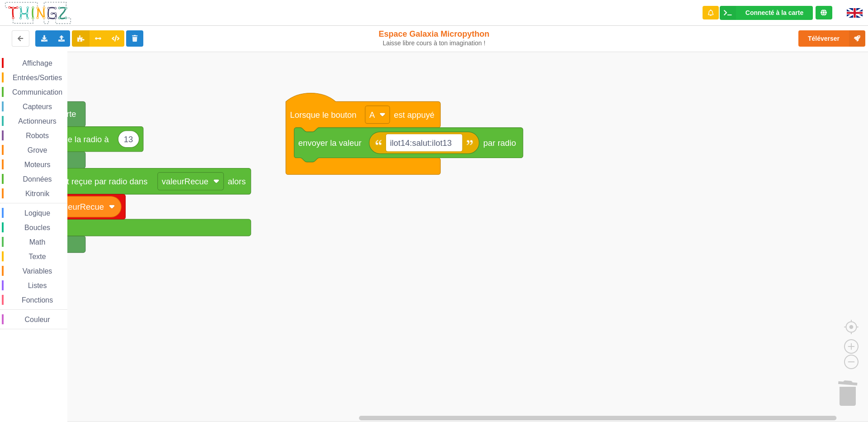  Describe the element at coordinates (38, 270) in the screenshot. I see `span: Variables` at that location.